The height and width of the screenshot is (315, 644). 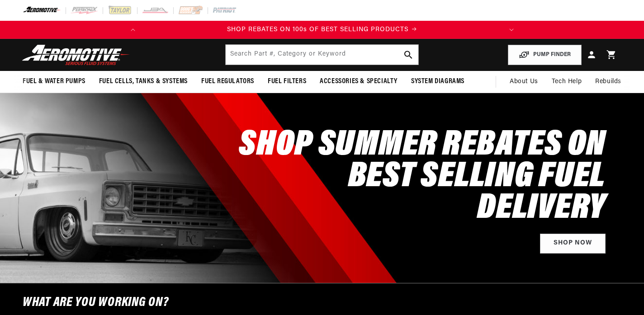 I want to click on span: Tech Help, so click(x=566, y=82).